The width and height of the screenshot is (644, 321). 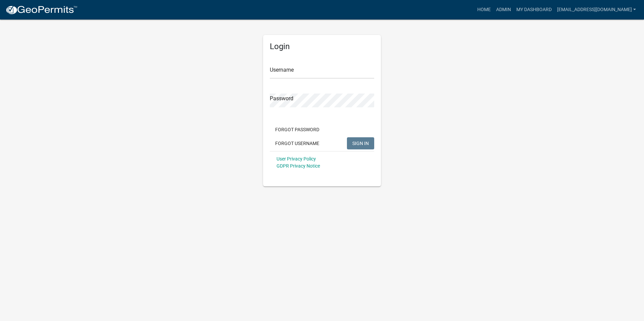 What do you see at coordinates (484, 10) in the screenshot?
I see `a: Home` at bounding box center [484, 10].